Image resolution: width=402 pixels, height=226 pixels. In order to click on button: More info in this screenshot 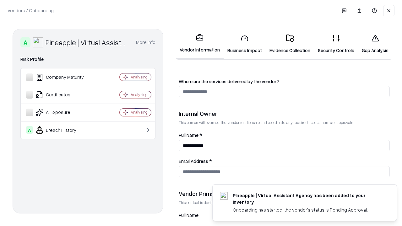, I will do `click(146, 42)`.